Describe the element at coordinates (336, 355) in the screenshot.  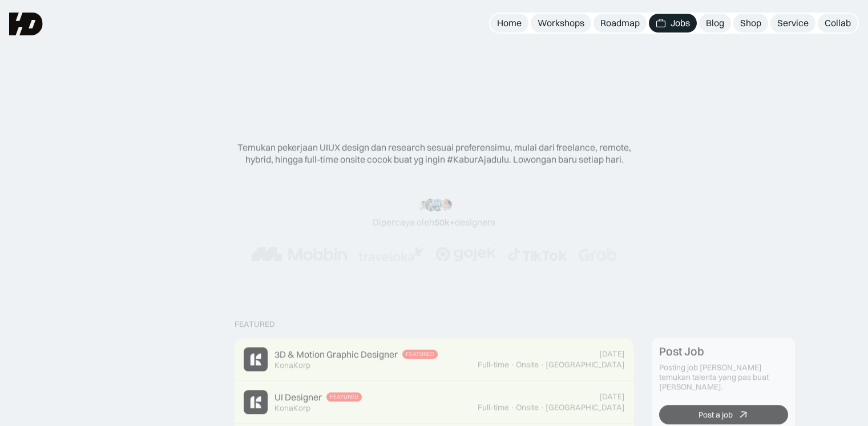
I see `div: 3D & Motion Graphic Designer` at that location.